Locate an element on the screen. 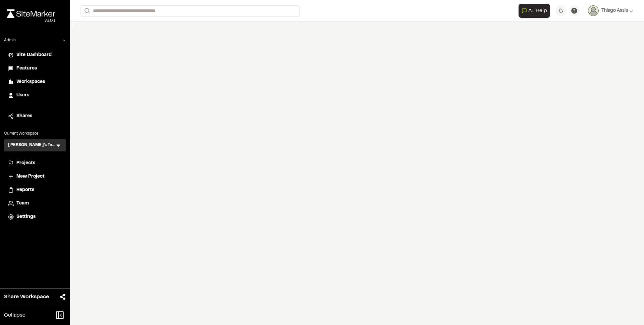 The width and height of the screenshot is (644, 325). span: New Project is located at coordinates (31, 177).